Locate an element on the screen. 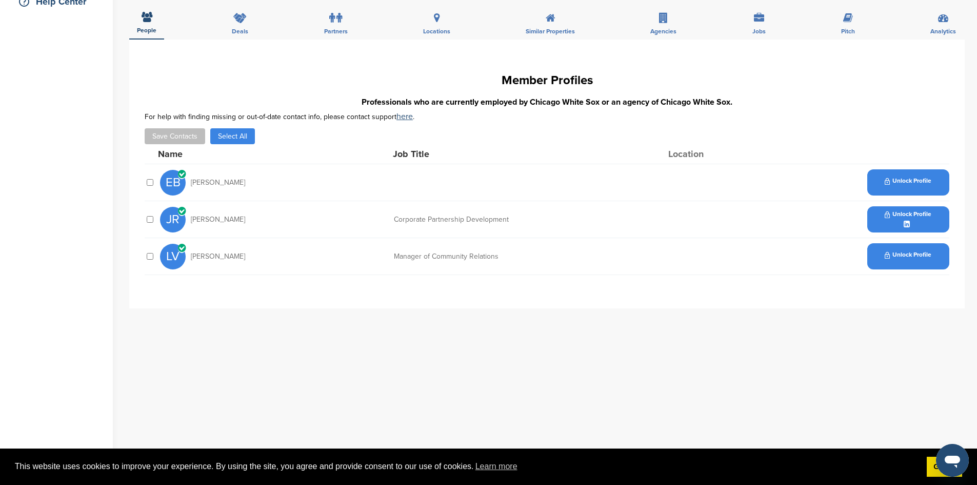 The image size is (977, 485). span: JR is located at coordinates (173, 220).